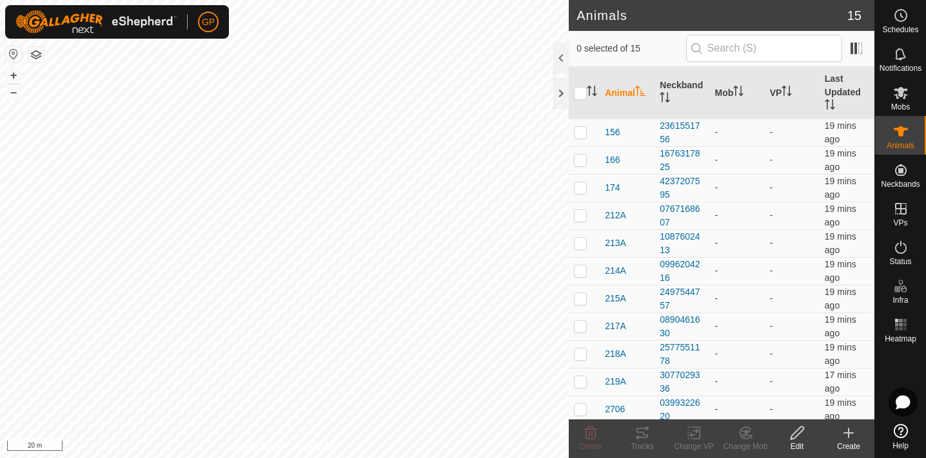 The height and width of the screenshot is (458, 926). What do you see at coordinates (745, 447) in the screenshot?
I see `div: Change Mob` at bounding box center [745, 447].